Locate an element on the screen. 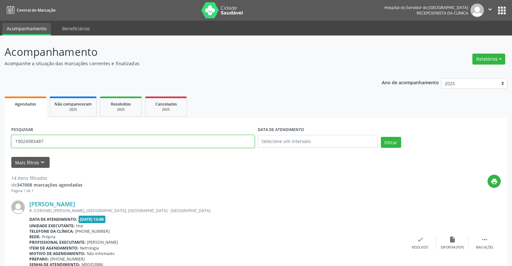  b: Preparo: is located at coordinates (39, 259).